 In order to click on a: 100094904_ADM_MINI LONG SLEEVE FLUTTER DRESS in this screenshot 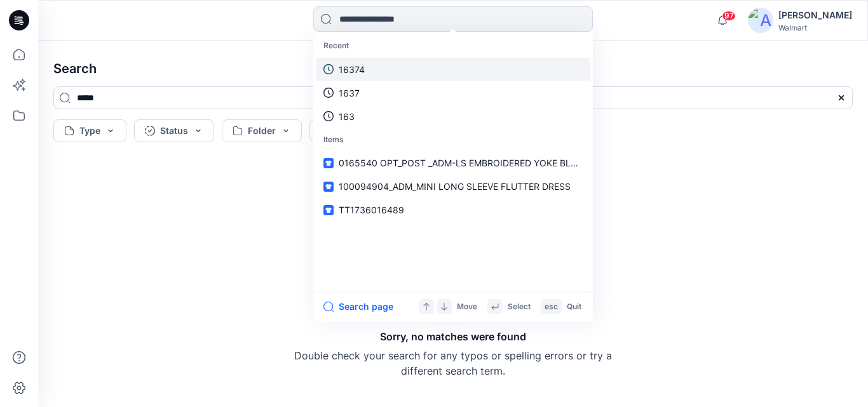, I will do `click(453, 186)`.